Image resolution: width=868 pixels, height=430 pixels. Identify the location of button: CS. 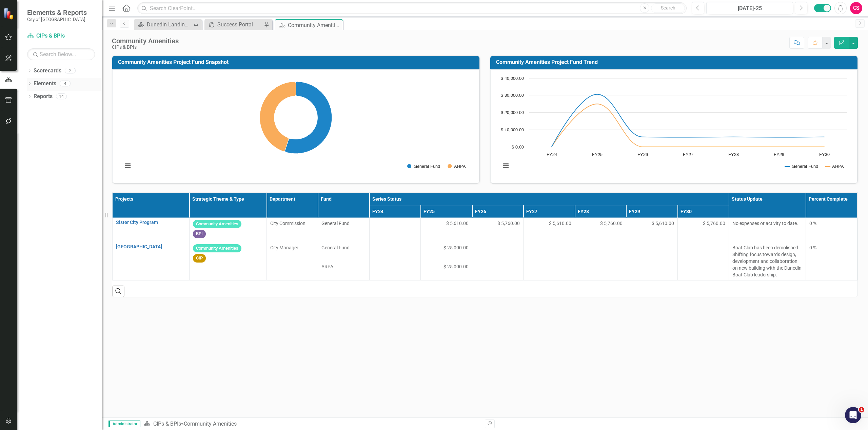
(855, 8).